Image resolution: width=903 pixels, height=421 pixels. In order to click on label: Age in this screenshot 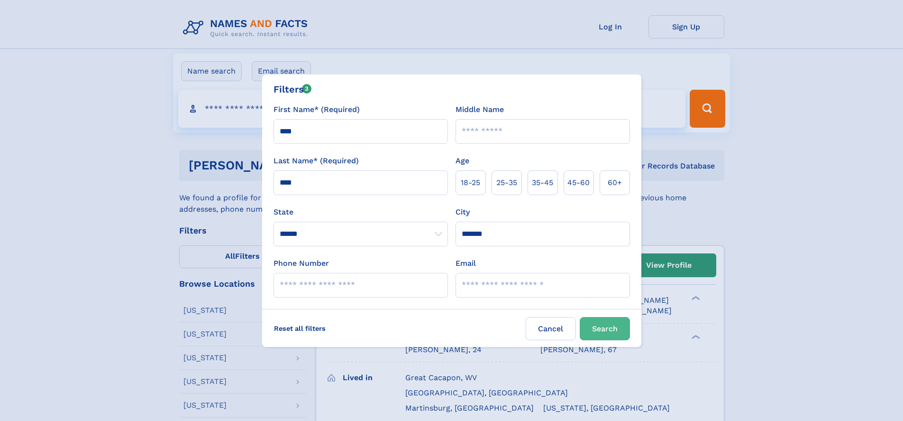, I will do `click(462, 161)`.